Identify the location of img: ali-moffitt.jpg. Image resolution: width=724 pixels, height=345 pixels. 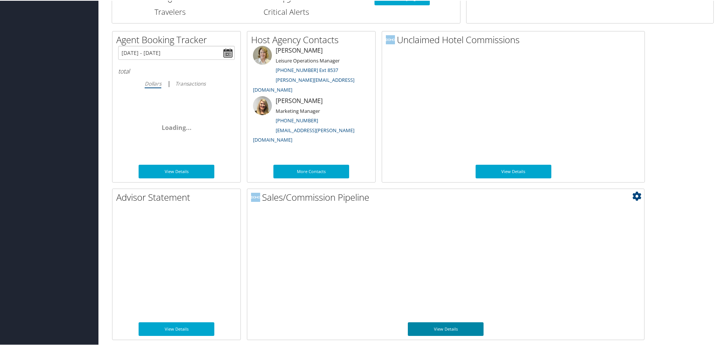
(262, 105).